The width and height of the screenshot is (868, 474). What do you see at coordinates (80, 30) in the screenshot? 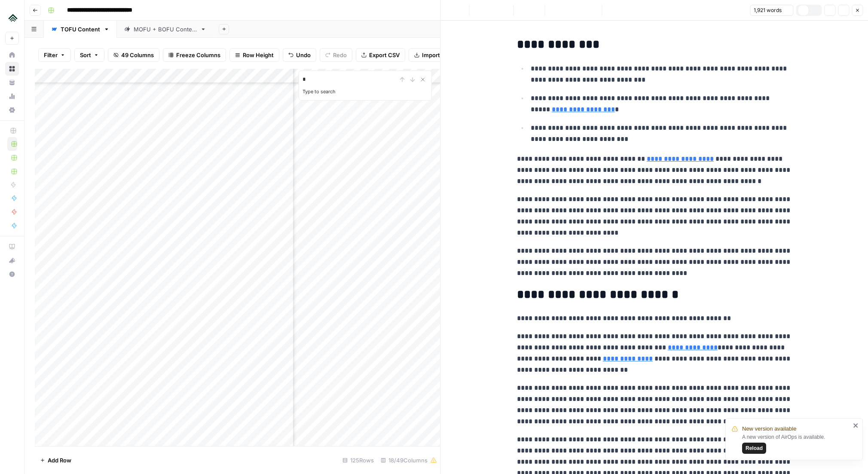
I see `a: TOFU Content` at bounding box center [80, 30].